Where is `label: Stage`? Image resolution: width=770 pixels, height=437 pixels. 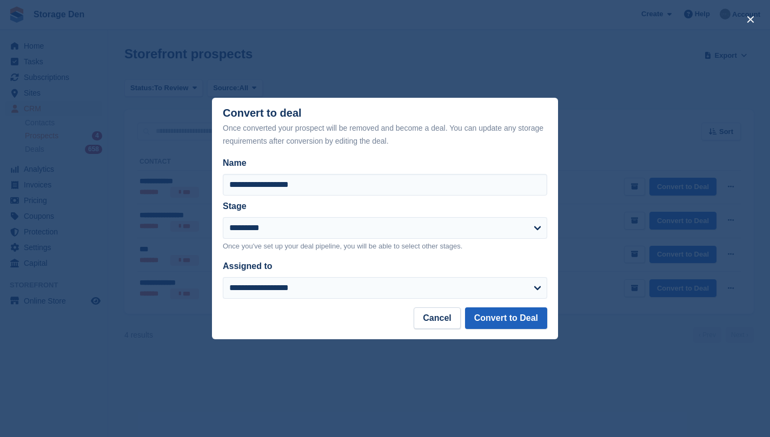
label: Stage is located at coordinates (235, 206).